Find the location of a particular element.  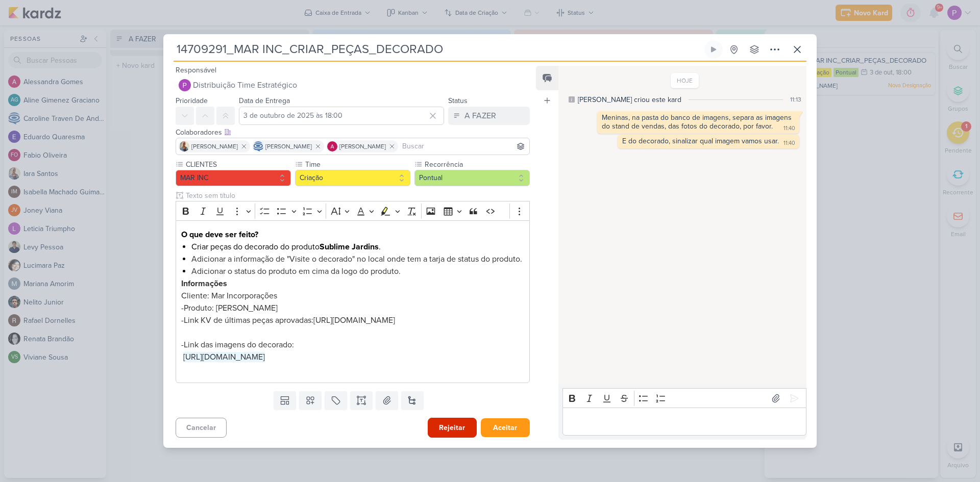

input: Texto sem título is located at coordinates (357, 195).